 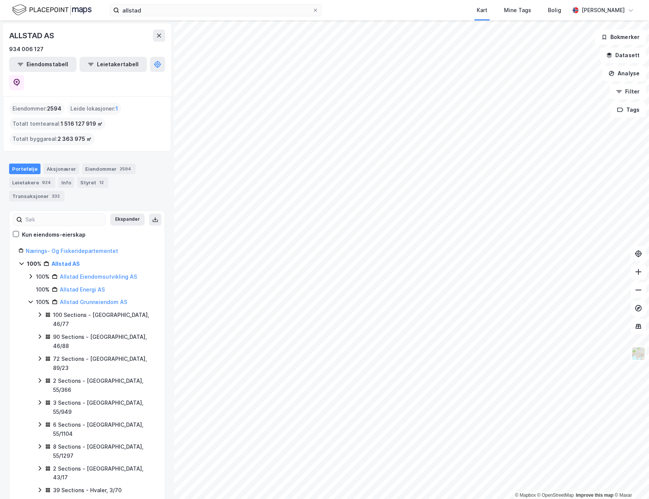 I want to click on button: Bokmerker, so click(x=620, y=37).